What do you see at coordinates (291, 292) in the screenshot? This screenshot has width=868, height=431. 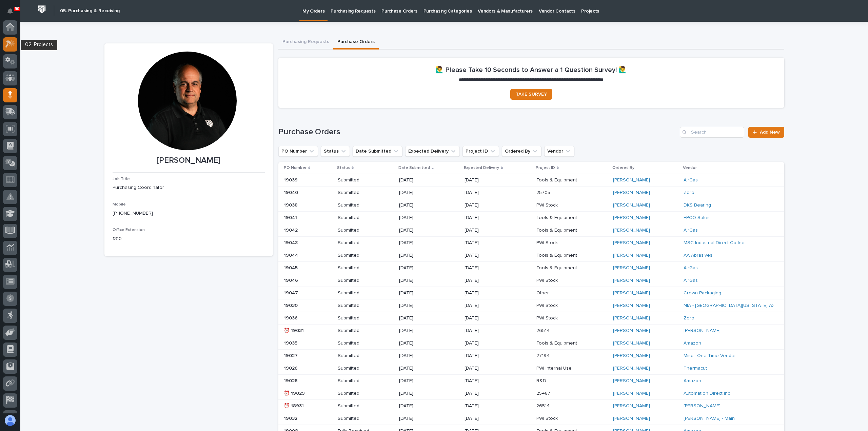 I see `p: 19047` at bounding box center [291, 292].